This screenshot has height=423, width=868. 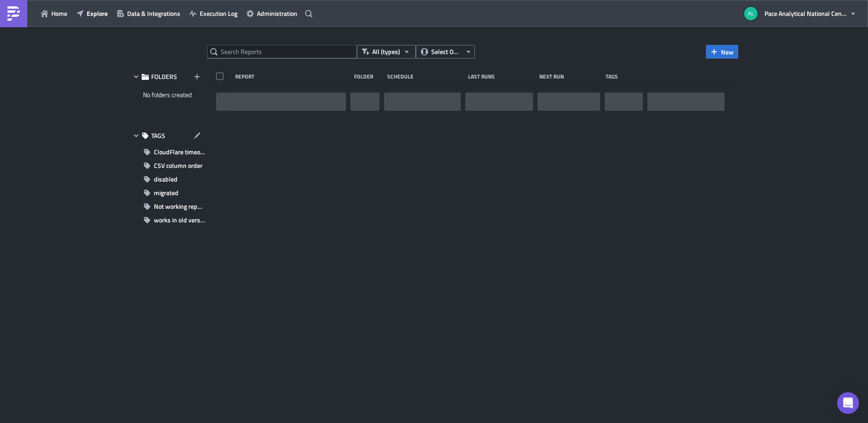 What do you see at coordinates (805, 13) in the screenshot?
I see `span: Pace Analytical National Center for Testing and Innovation` at bounding box center [805, 13].